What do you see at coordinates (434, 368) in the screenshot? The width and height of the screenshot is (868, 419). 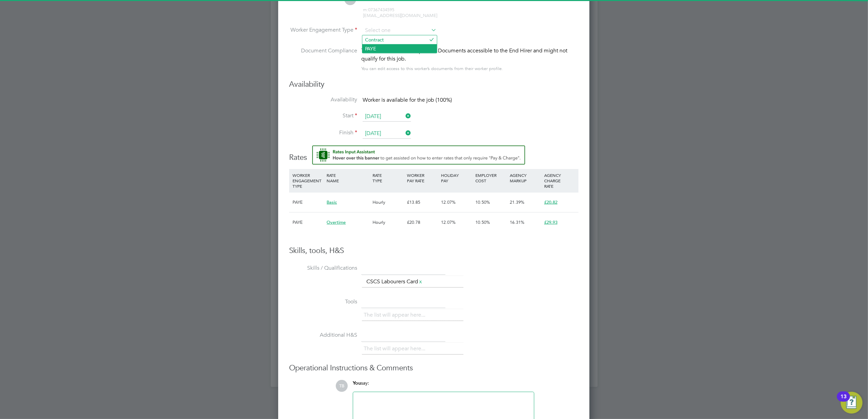 I see `h3: Operational Instructions & Comments` at bounding box center [434, 368].